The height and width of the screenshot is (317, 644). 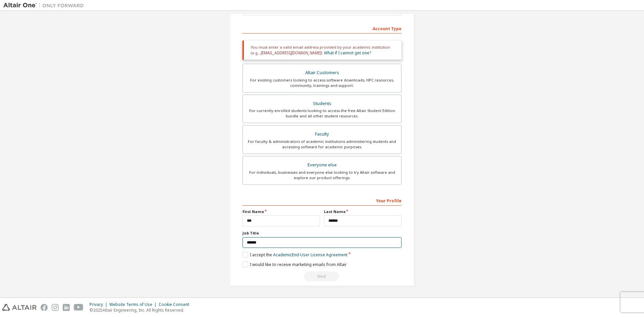 What do you see at coordinates (322, 83) in the screenshot?
I see `div: For existing customers looking to access software downloads, HPC resources, community, trainings ...` at bounding box center [322, 83].